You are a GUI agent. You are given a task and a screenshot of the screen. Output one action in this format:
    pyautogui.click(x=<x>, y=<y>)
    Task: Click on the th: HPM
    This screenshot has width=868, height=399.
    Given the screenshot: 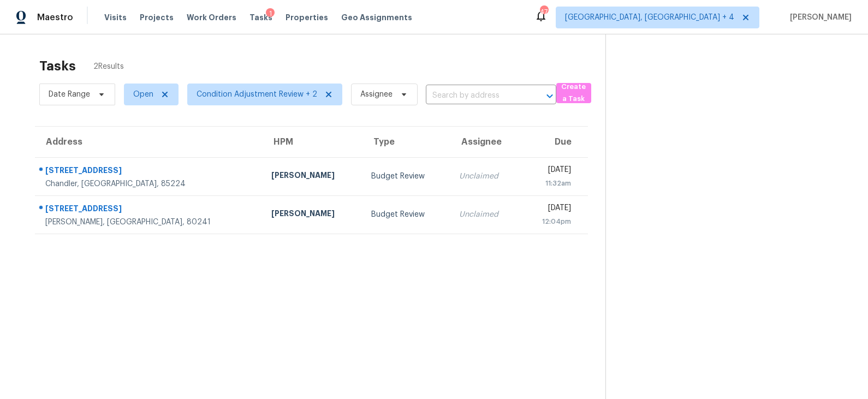 What is the action you would take?
    pyautogui.click(x=312, y=142)
    